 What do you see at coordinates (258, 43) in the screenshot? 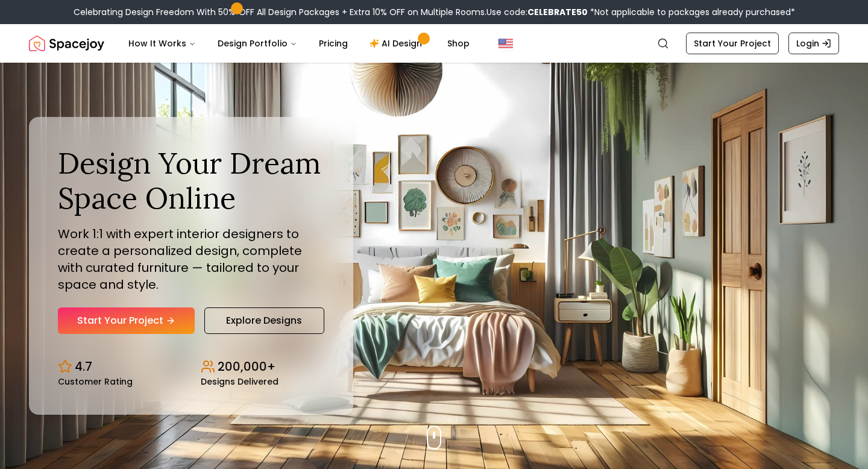
I see `button: Design Portfolio` at bounding box center [258, 43].